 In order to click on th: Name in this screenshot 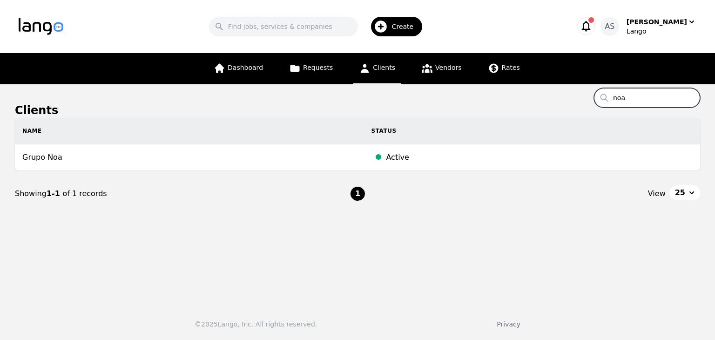, I will do `click(189, 131)`.